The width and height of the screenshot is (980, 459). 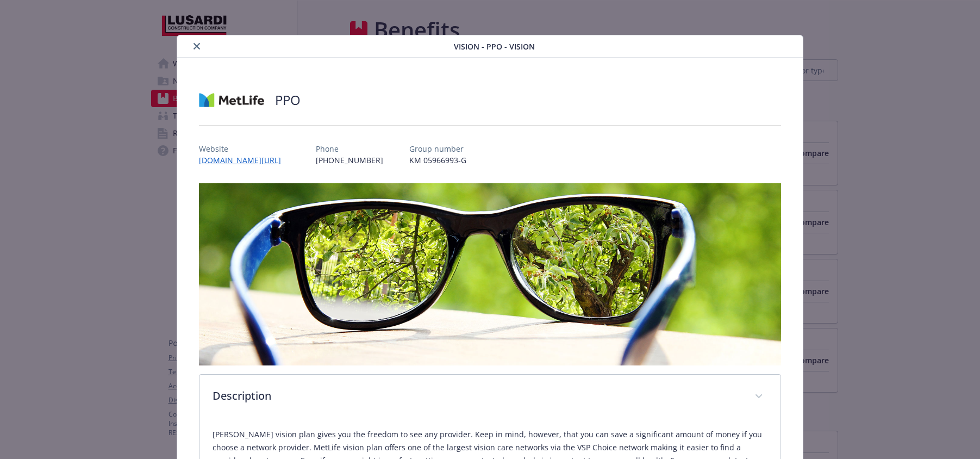 What do you see at coordinates (231, 100) in the screenshot?
I see `img: Metlife Inc` at bounding box center [231, 100].